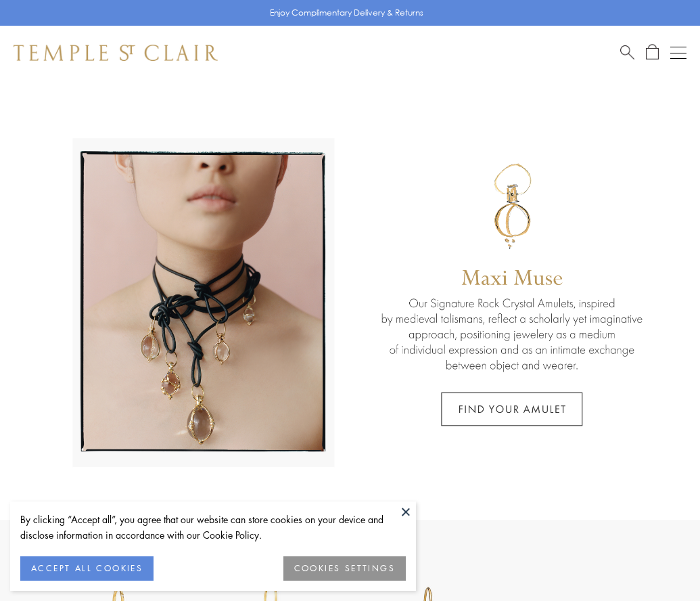 The image size is (700, 601). What do you see at coordinates (627, 52) in the screenshot?
I see `a: Search` at bounding box center [627, 52].